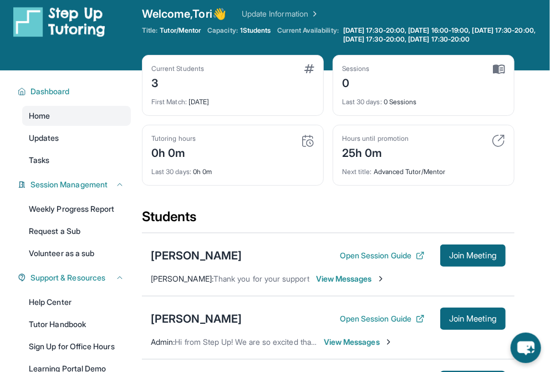  I want to click on span: Title:, so click(150, 30).